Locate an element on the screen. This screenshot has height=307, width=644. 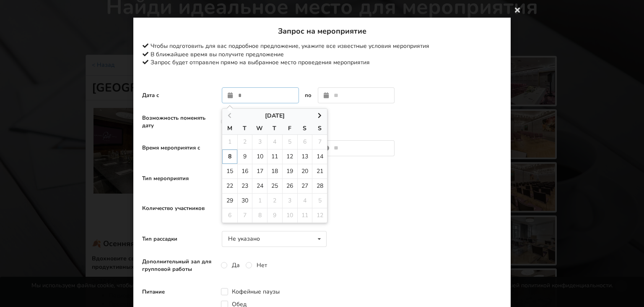
td: 22 is located at coordinates (230, 186).